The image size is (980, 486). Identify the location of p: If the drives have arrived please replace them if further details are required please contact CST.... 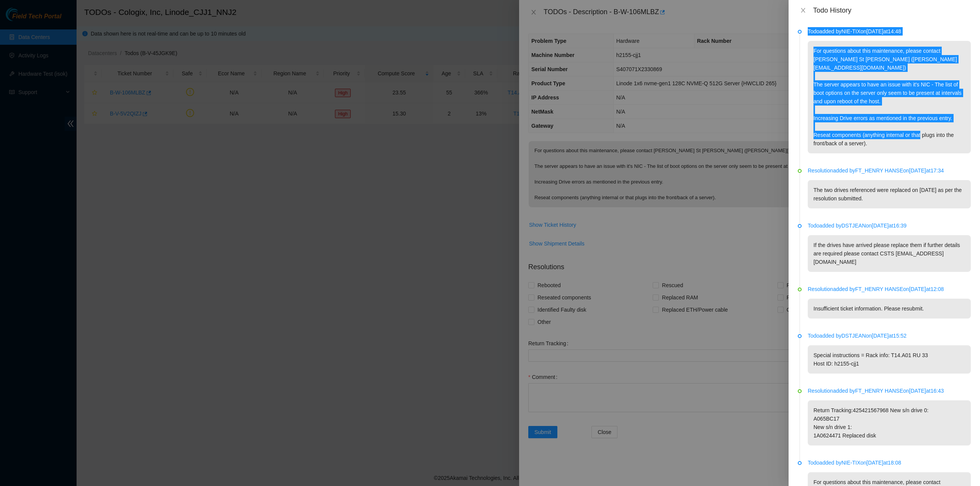
(889, 253).